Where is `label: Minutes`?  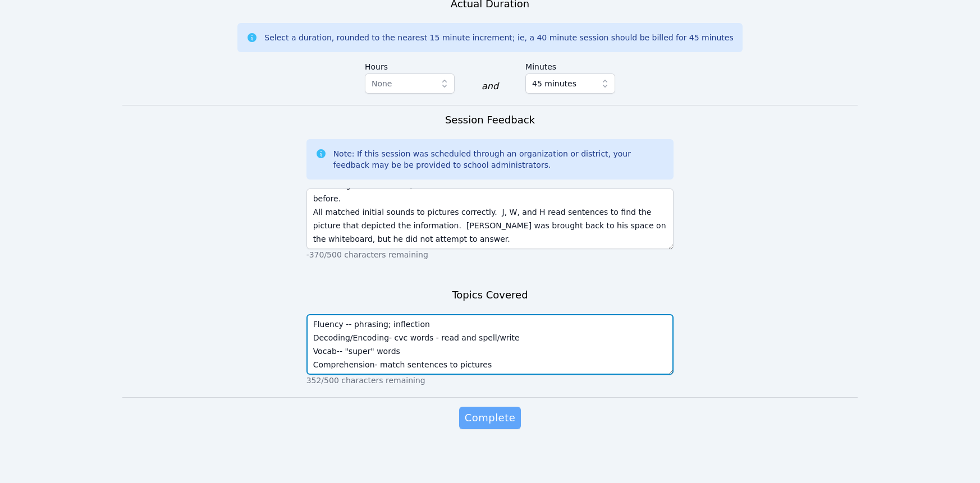
label: Minutes is located at coordinates (570, 65).